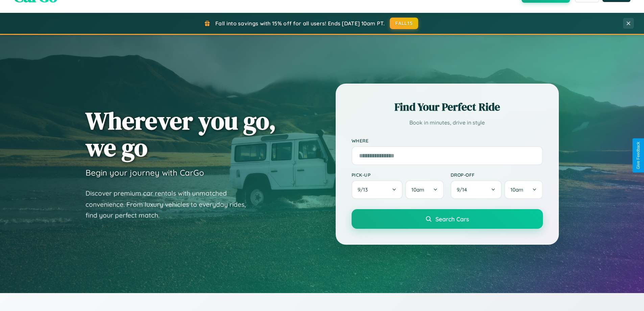  What do you see at coordinates (364, 189) in the screenshot?
I see `span: 9 / 13` at bounding box center [364, 189].